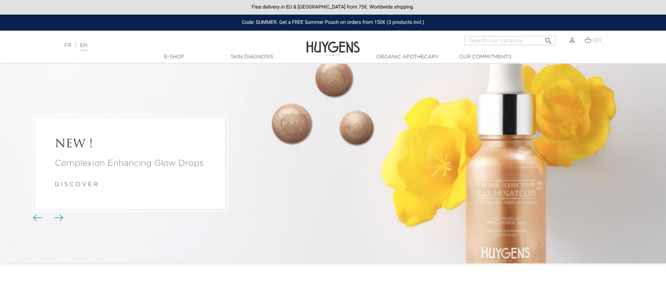 This screenshot has height=285, width=666. What do you see at coordinates (333, 43) in the screenshot?
I see `img: Huygens` at bounding box center [333, 43].